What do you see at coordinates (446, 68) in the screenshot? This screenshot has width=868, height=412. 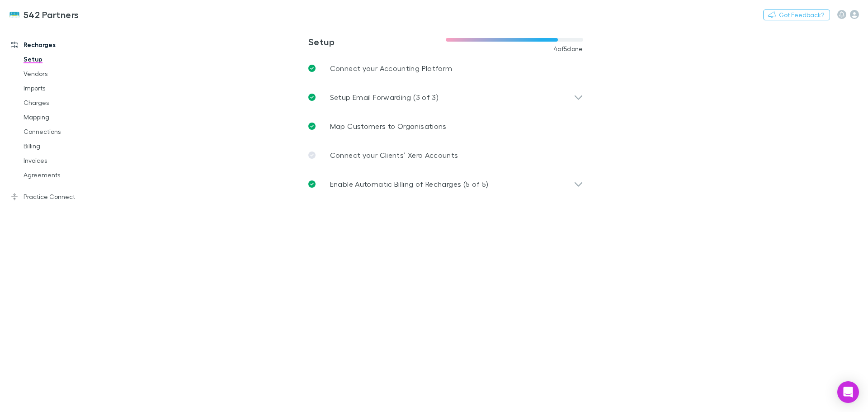 I see `a: Connect your Accounting Platform` at bounding box center [446, 68].